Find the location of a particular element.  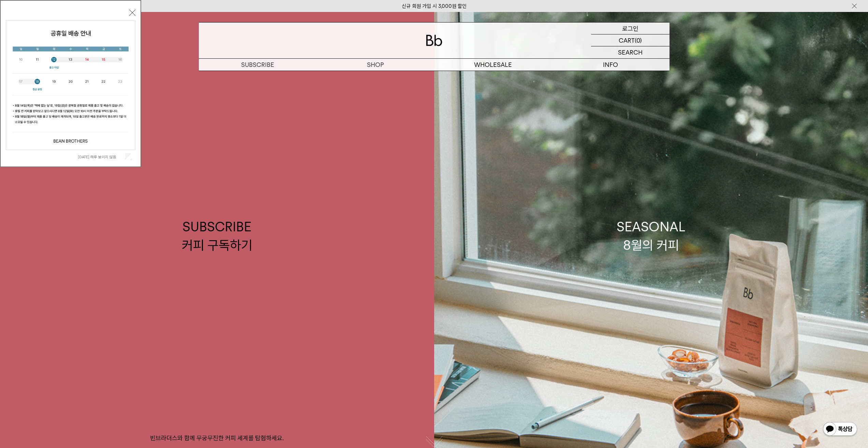

p: SEARCH is located at coordinates (630, 52).